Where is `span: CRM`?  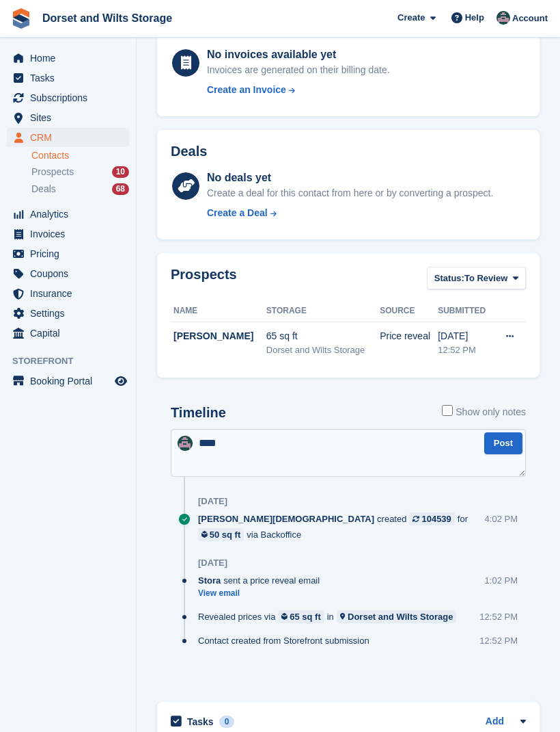
span: CRM is located at coordinates (71, 138).